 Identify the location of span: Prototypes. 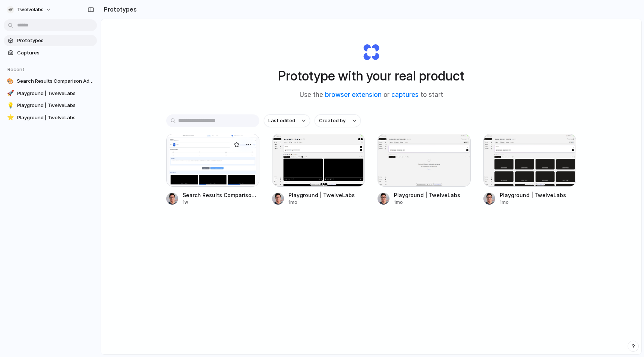
(55, 41).